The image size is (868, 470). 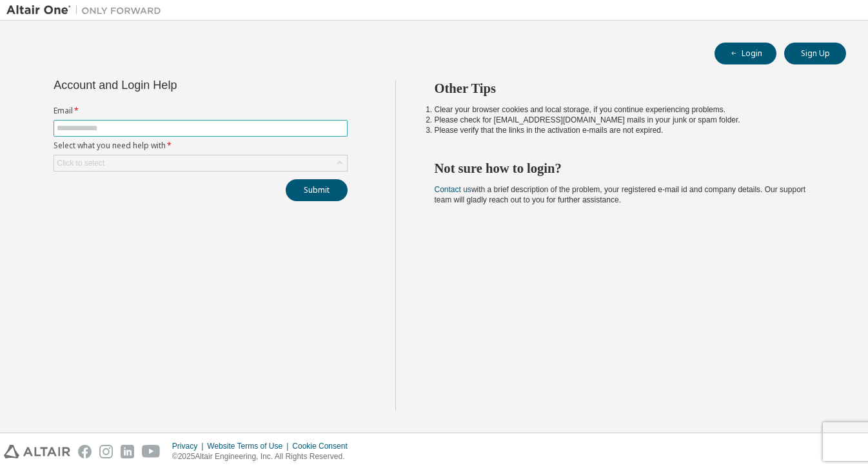 I want to click on span: with a brief description of the problem, your registered e-mail id and company details. Our suppo..., so click(x=620, y=195).